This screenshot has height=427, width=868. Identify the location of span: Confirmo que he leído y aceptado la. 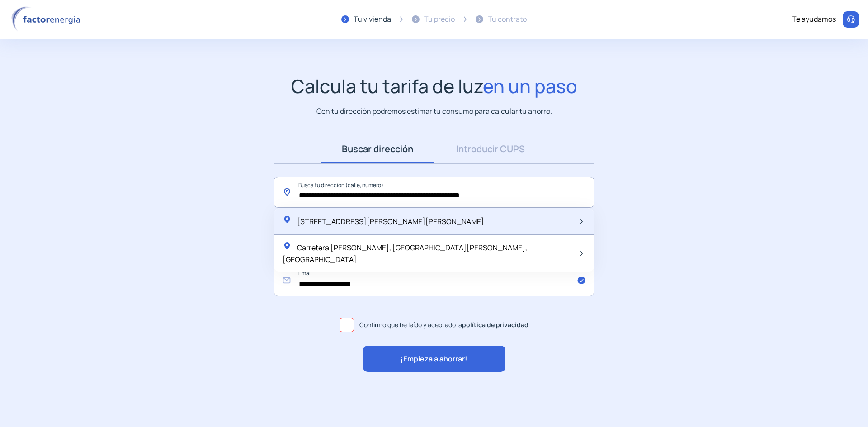
(444, 325).